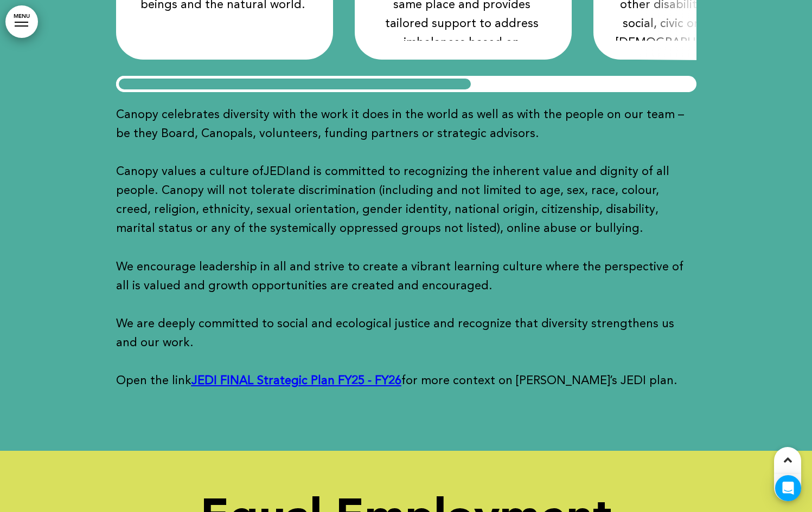 Image resolution: width=812 pixels, height=512 pixels. What do you see at coordinates (406, 201) in the screenshot?
I see `p: Canopy values a culture of and is committed to recognizing the inherent value and dignity of all ...` at bounding box center [406, 201].